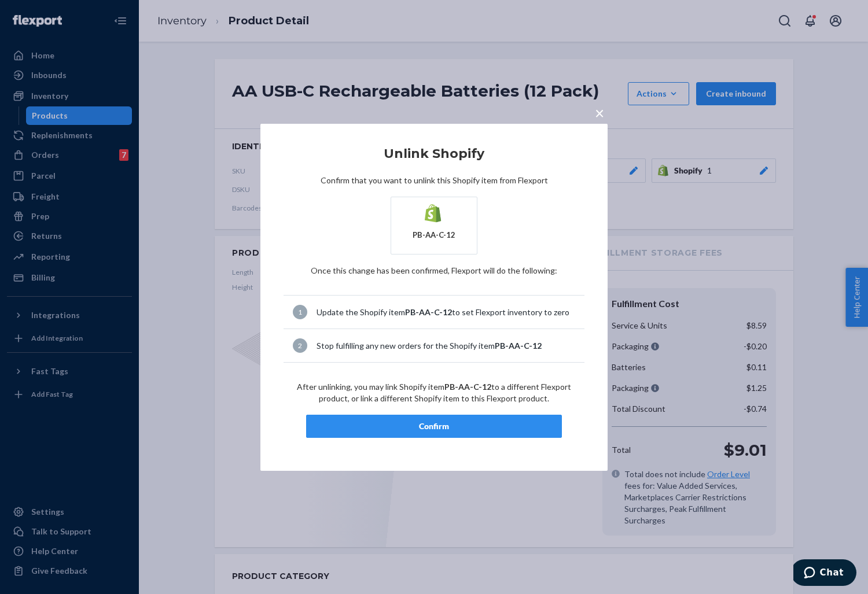 The image size is (868, 594). I want to click on p: Once this change has been confirmed, Flexport will do the following :, so click(434, 271).